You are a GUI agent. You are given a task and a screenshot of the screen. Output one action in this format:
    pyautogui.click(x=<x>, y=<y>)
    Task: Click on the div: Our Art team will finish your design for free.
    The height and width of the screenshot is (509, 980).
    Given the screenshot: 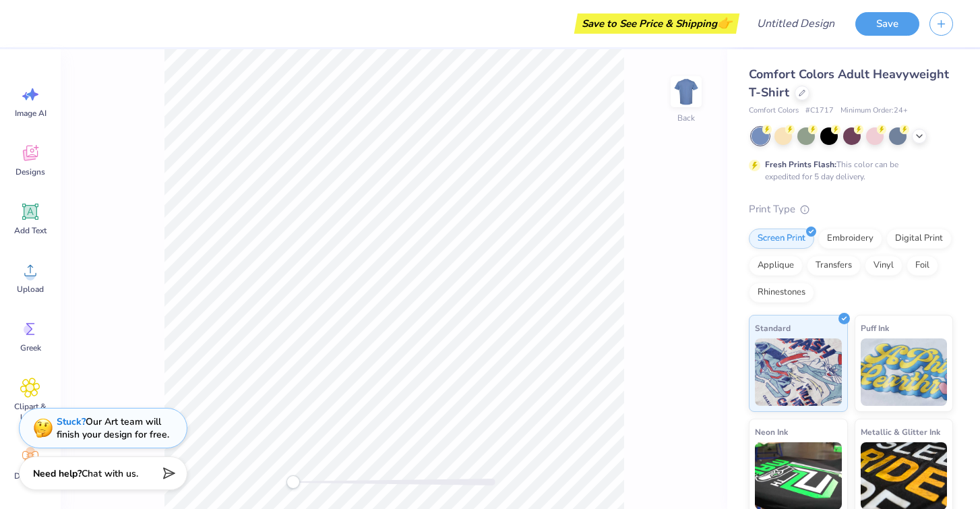 What is the action you would take?
    pyautogui.click(x=112, y=428)
    